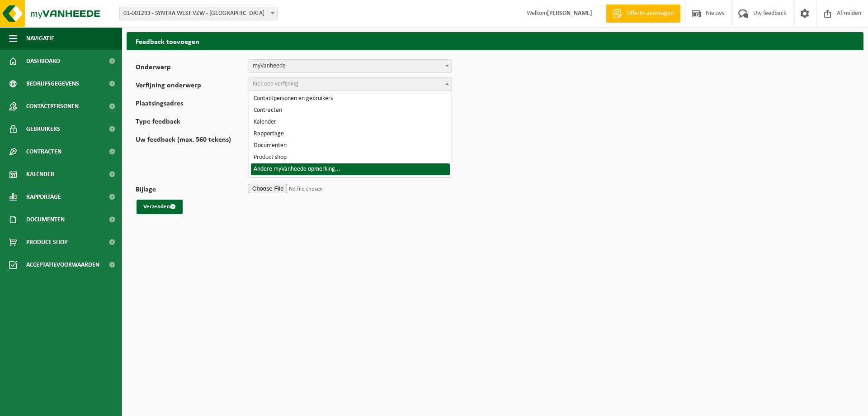  What do you see at coordinates (350, 110) in the screenshot?
I see `li: Contracten` at bounding box center [350, 110].